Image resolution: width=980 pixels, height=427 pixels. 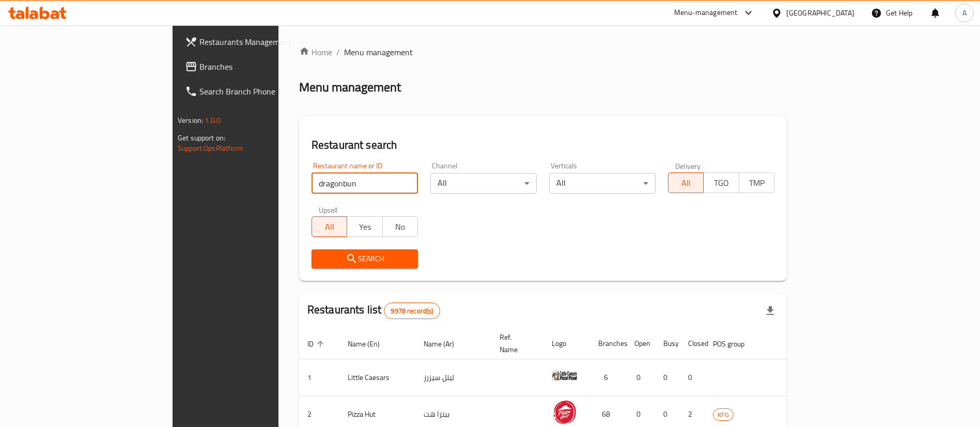 What do you see at coordinates (264, 91) in the screenshot?
I see `span: Search Branch Phone` at bounding box center [264, 91].